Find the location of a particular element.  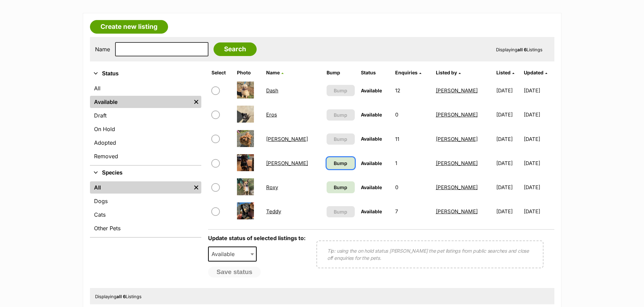

th: Bump is located at coordinates (340, 73).